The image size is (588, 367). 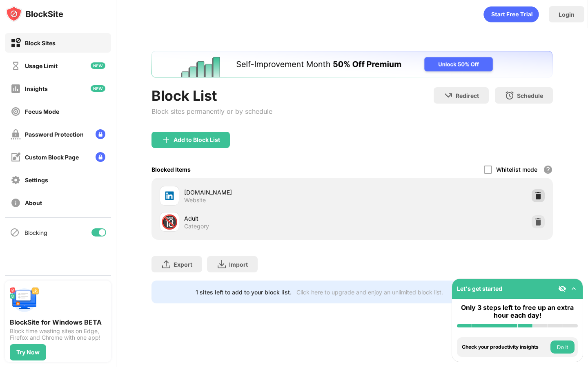 I want to click on div: Usage Limit, so click(x=41, y=66).